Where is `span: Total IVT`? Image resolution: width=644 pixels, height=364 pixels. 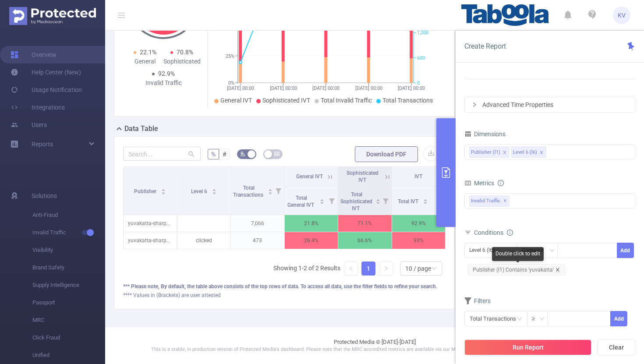
span: Total IVT is located at coordinates (408, 201).